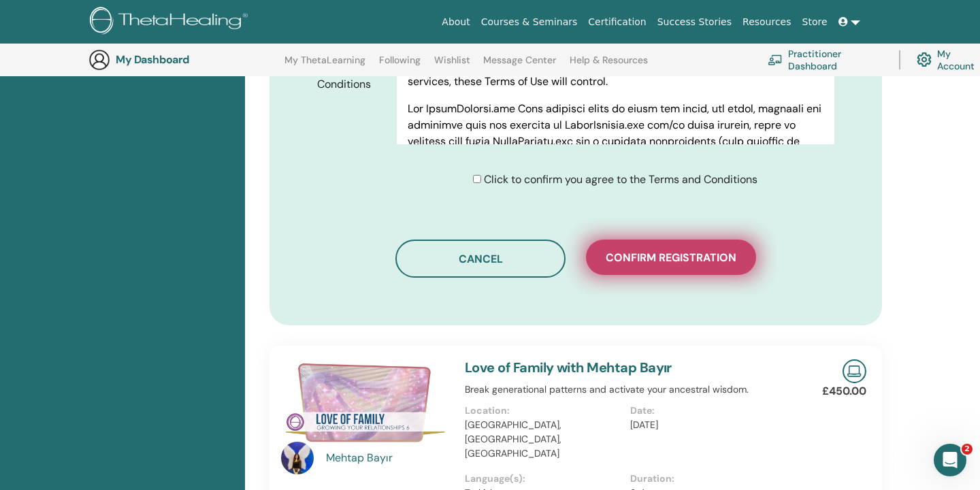  What do you see at coordinates (854, 371) in the screenshot?
I see `img: Live Online Seminar` at bounding box center [854, 371].